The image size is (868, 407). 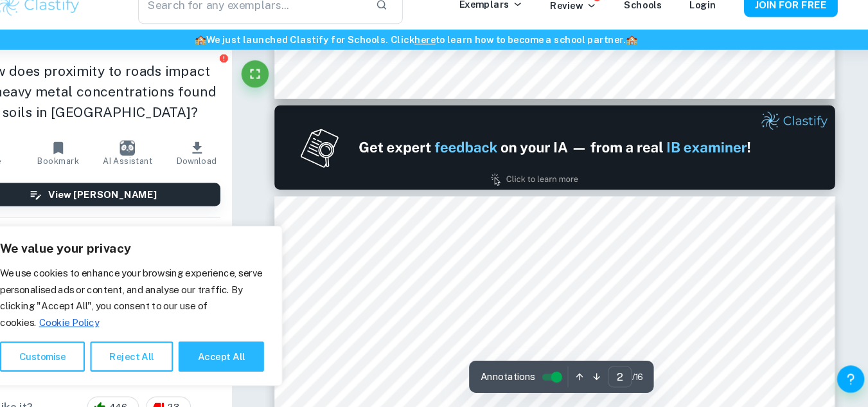 I want to click on button: AI Assistant, so click(x=163, y=162).